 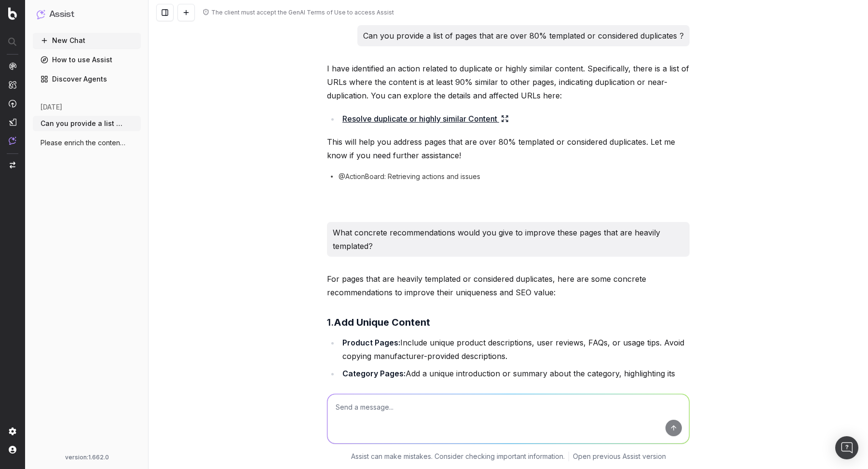 I want to click on img: Activation, so click(x=13, y=103).